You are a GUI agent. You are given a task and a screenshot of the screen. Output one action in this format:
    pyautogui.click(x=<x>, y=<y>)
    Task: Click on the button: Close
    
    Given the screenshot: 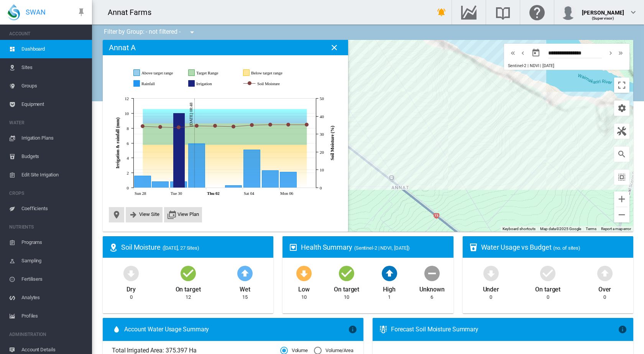 What is the action you would take?
    pyautogui.click(x=334, y=48)
    